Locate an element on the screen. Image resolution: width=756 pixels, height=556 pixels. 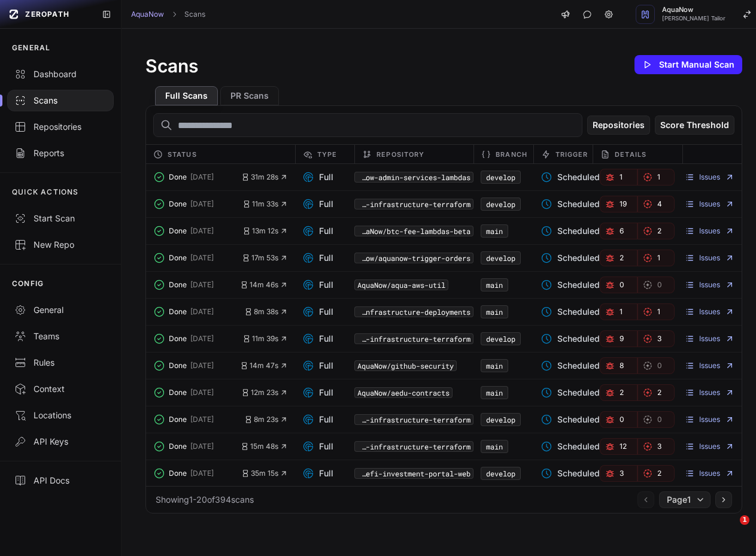
button: 14m 46s is located at coordinates (264, 285).